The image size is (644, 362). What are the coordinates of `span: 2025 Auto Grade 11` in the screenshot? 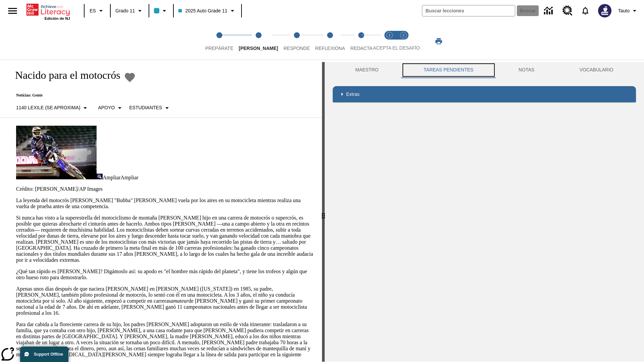 It's located at (203, 11).